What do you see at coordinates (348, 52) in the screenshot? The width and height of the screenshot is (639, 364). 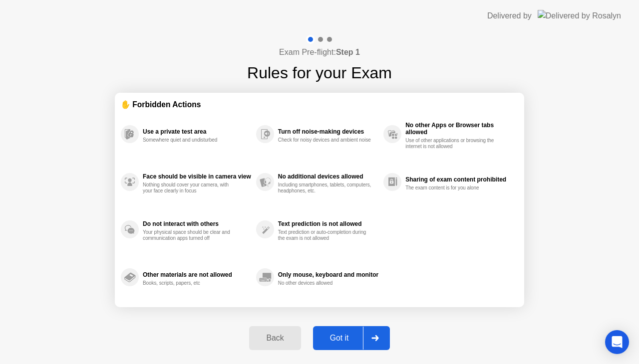 I see `b: Step 1` at bounding box center [348, 52].